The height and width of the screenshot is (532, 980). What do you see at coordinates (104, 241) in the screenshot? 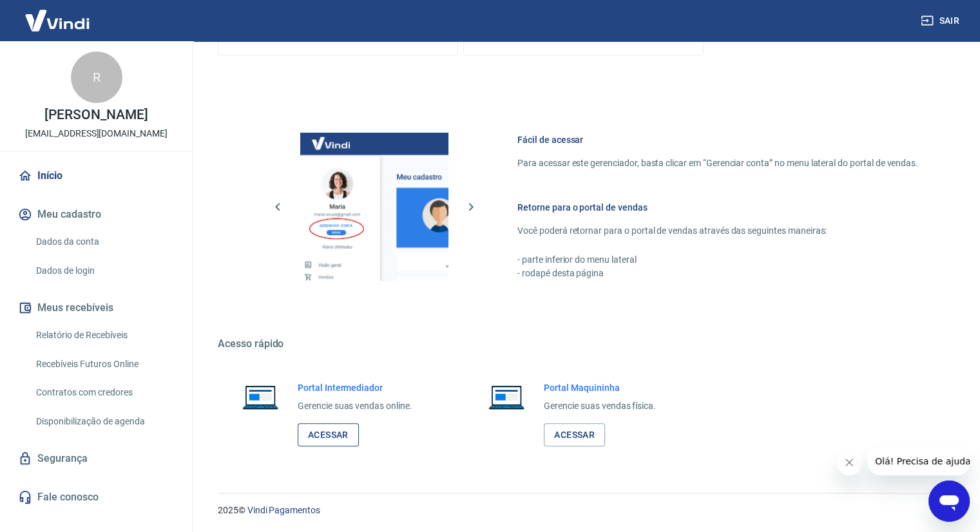
I see `a: Dados da conta` at bounding box center [104, 241].